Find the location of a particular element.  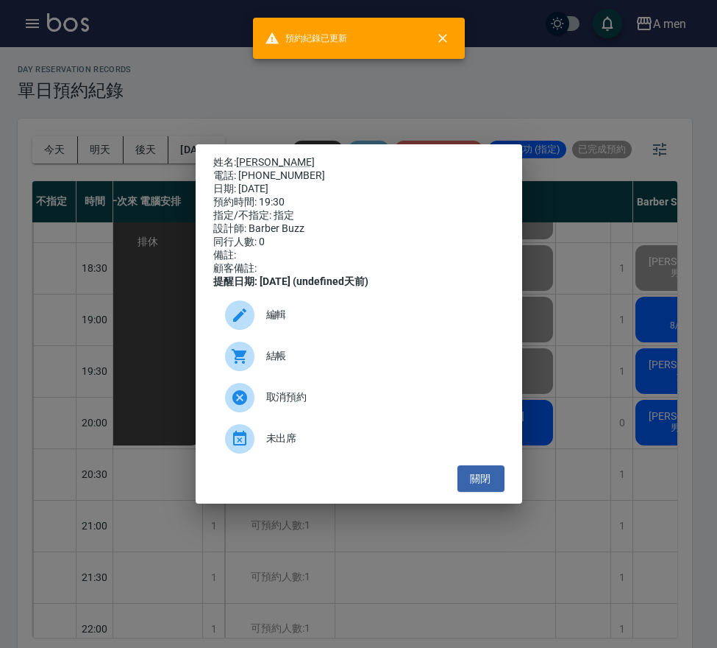

div: 同行人數: 0 is located at coordinates (359, 242).